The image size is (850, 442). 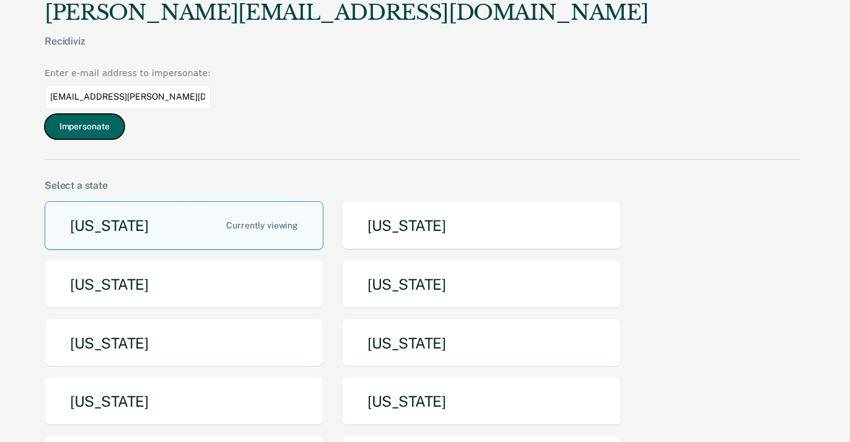 What do you see at coordinates (346, 51) in the screenshot?
I see `div: Recidiviz` at bounding box center [346, 51].